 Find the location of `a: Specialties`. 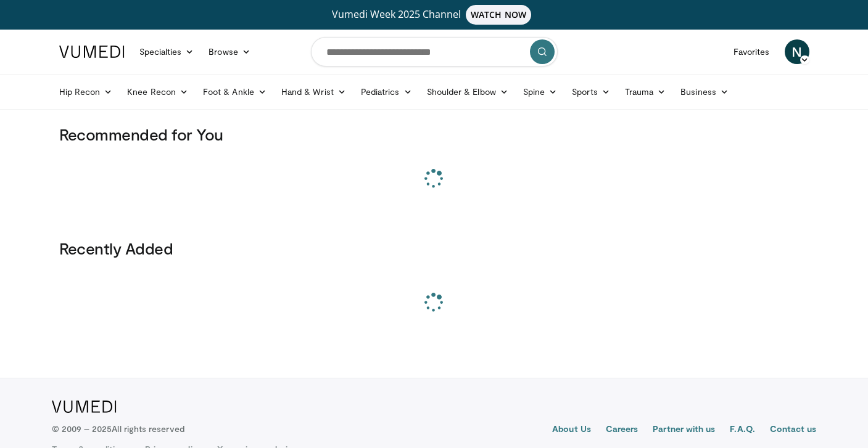

a: Specialties is located at coordinates (166, 52).